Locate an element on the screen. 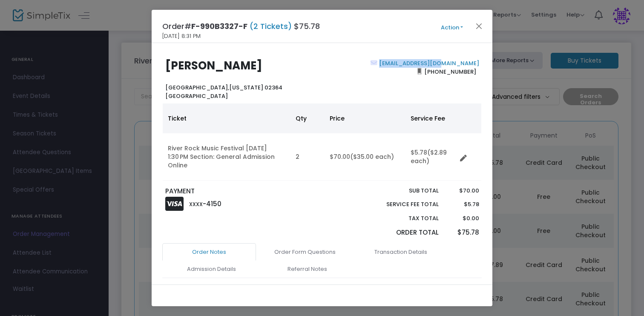 The width and height of the screenshot is (644, 316). p: PAYMENT is located at coordinates (241, 191).